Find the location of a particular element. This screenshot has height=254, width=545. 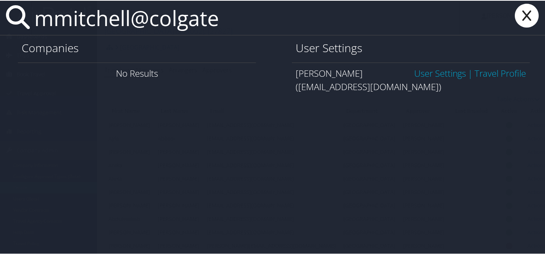

h1: Companies is located at coordinates (137, 47).